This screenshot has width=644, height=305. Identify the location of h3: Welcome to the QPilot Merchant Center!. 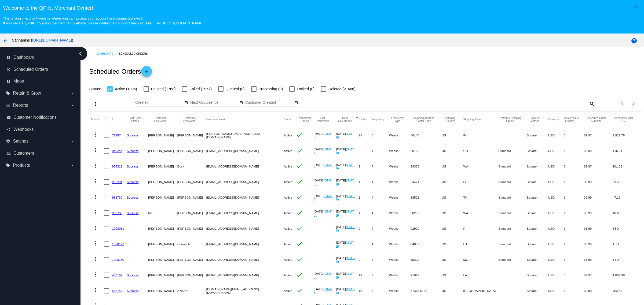
(322, 8).